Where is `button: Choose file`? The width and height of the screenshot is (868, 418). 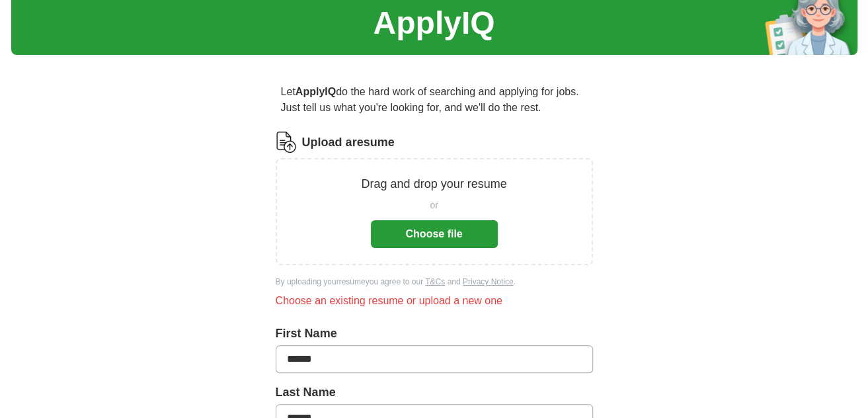 button: Choose file is located at coordinates (434, 234).